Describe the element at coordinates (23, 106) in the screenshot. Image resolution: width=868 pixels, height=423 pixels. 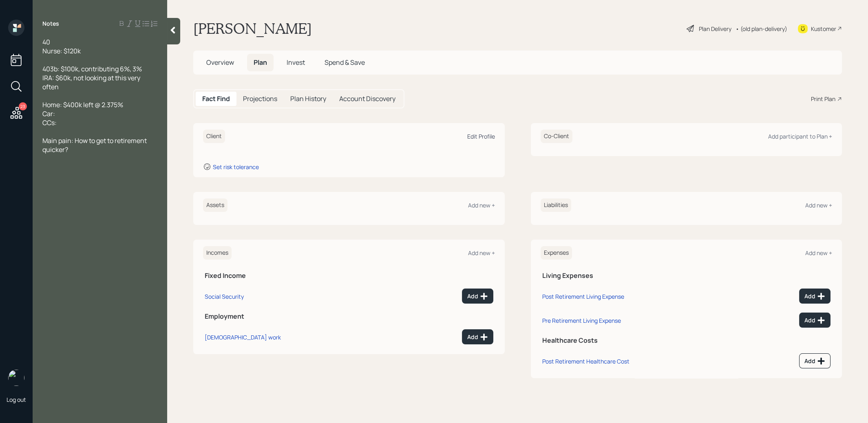
I see `div: 23` at that location.